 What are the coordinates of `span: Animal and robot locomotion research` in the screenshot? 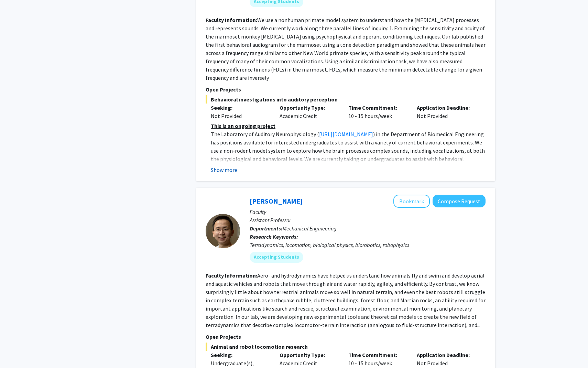 It's located at (346, 347).